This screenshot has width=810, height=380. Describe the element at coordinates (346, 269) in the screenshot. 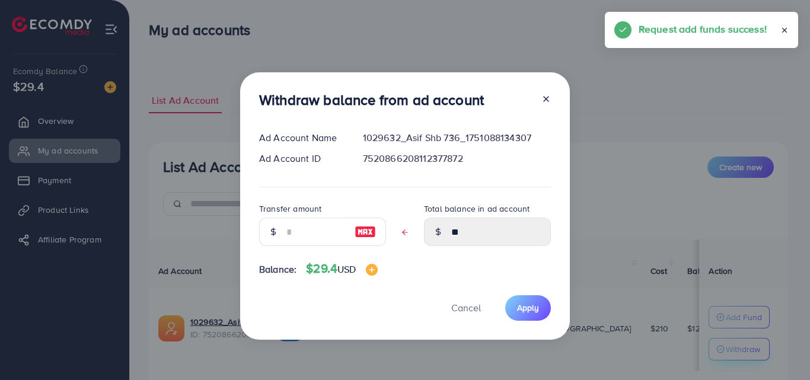

I see `span: USD` at that location.